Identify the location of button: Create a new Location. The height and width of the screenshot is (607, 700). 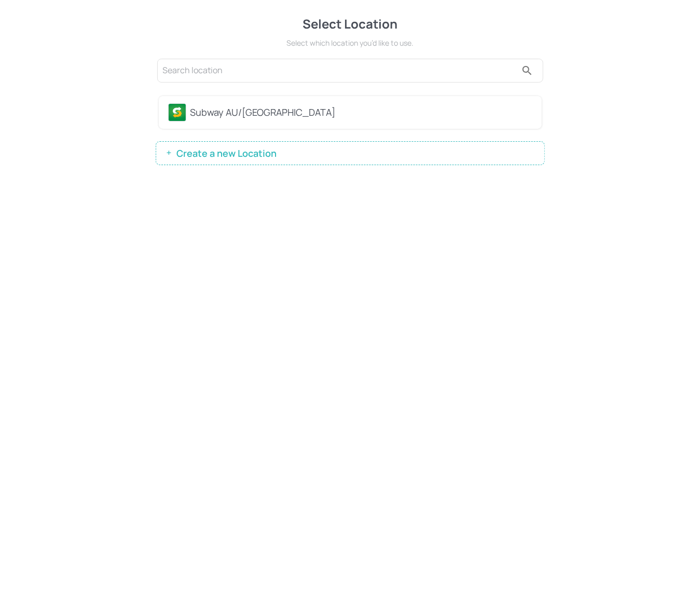
(350, 154).